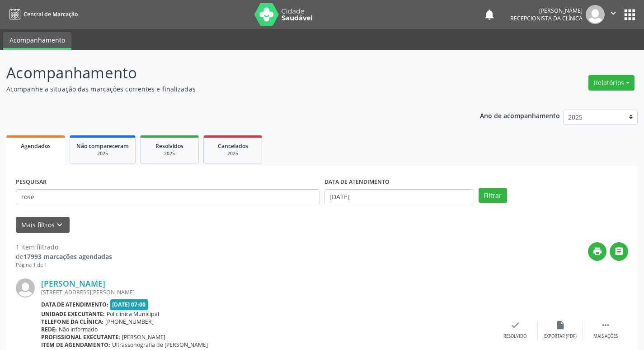 The width and height of the screenshot is (644, 350). What do you see at coordinates (31, 182) in the screenshot?
I see `label: PESQUISAR` at bounding box center [31, 182].